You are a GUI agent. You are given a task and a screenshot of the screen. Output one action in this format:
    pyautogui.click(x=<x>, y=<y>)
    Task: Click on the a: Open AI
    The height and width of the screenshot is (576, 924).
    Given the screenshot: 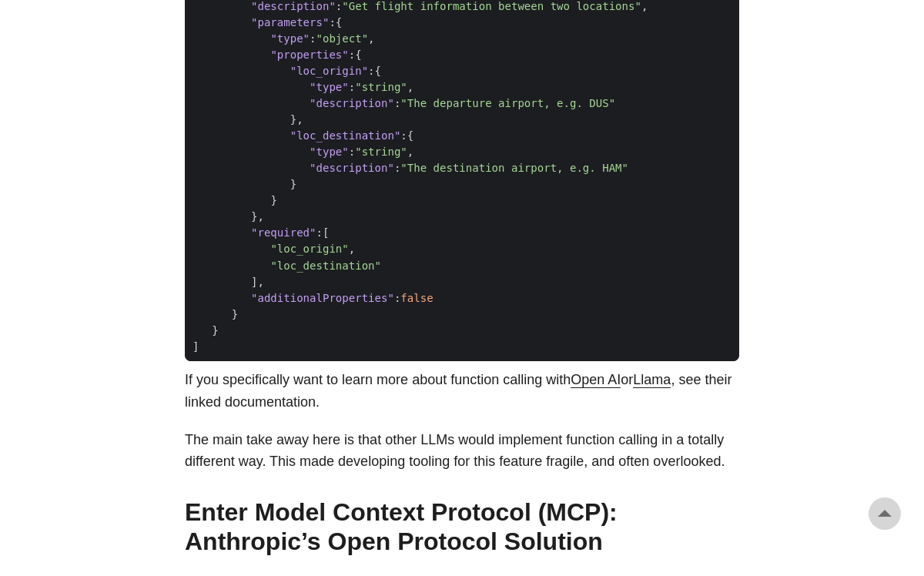 What is the action you would take?
    pyautogui.click(x=595, y=380)
    